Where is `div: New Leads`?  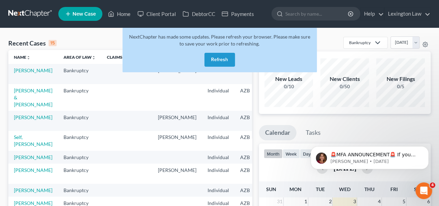
div: New Leads is located at coordinates (289, 79).